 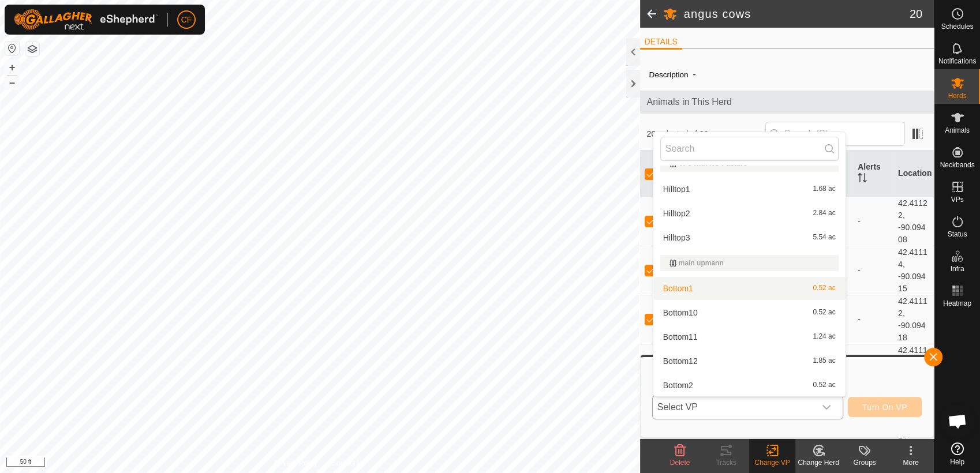 I want to click on span: Turn On VP, so click(x=885, y=407).